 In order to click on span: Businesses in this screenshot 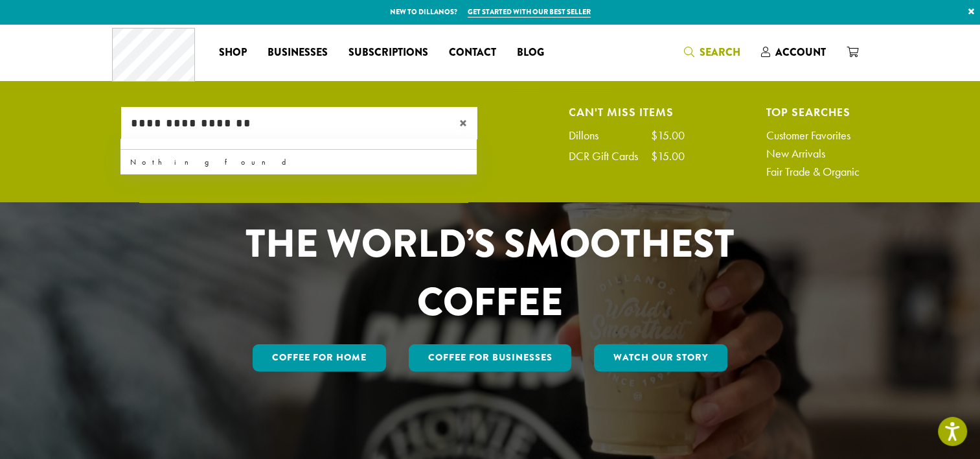, I will do `click(297, 53)`.